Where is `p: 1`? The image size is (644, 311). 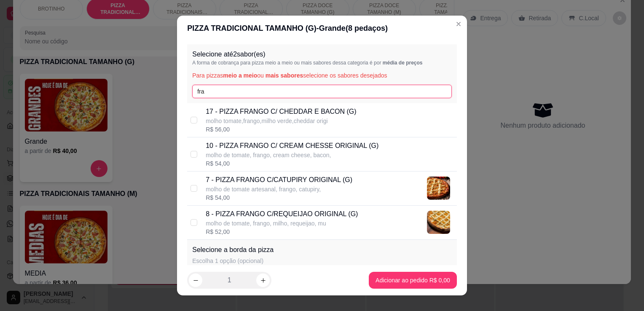
p: 1 is located at coordinates (229, 280).